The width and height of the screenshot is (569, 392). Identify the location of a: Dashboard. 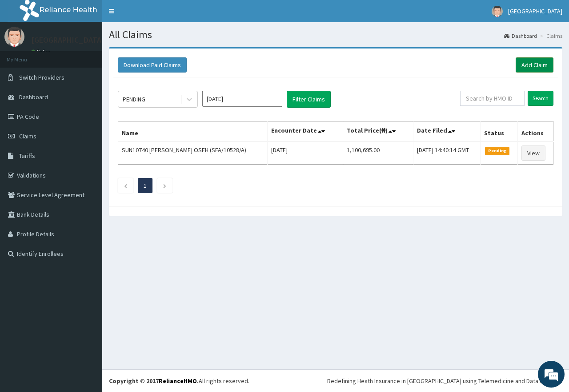
(521, 36).